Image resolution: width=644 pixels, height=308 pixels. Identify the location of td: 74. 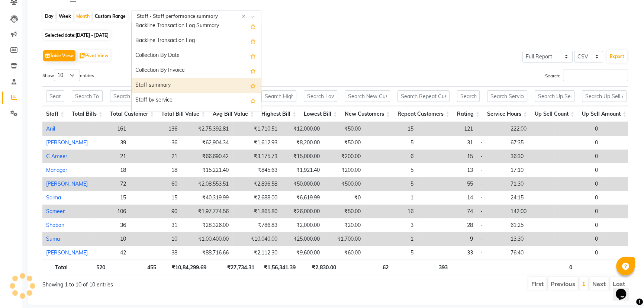
(448, 212).